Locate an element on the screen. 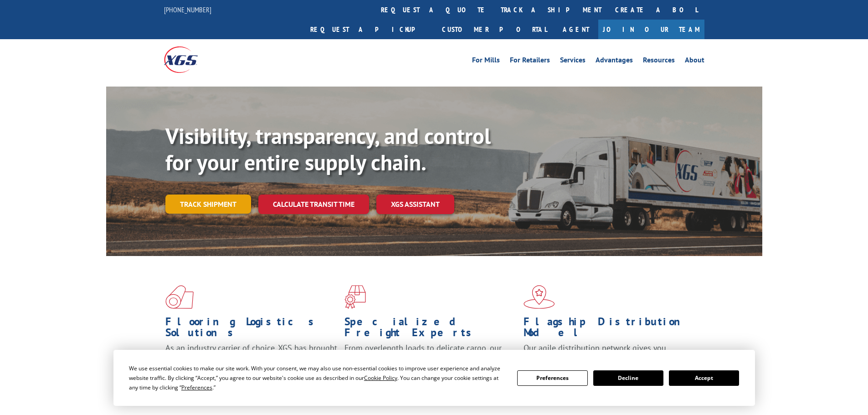 This screenshot has height=415, width=868. div: Cookie Consent Prompt is located at coordinates (434, 377).